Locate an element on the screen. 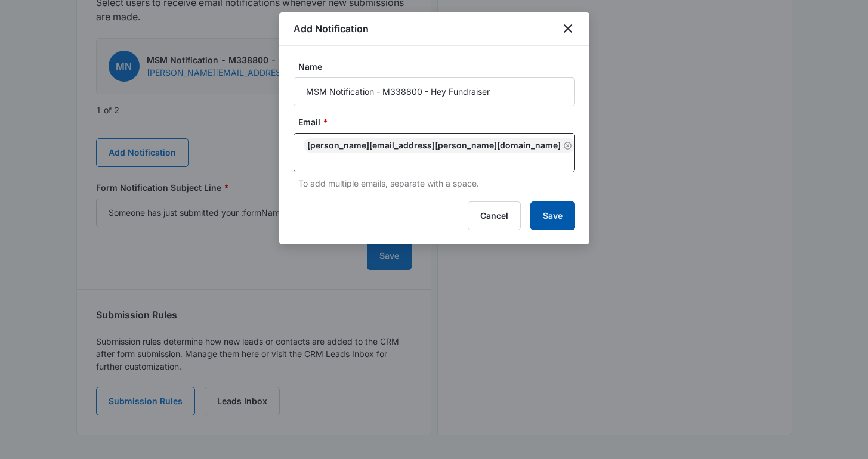  label: Option 2 is located at coordinates (30, 328).